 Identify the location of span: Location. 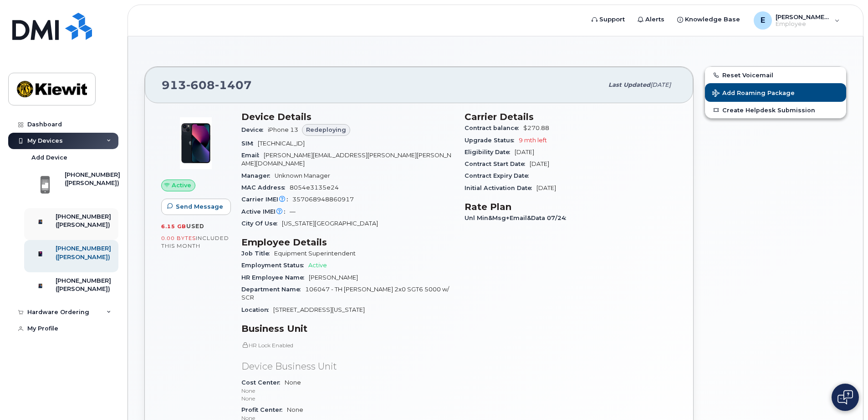
(257, 310).